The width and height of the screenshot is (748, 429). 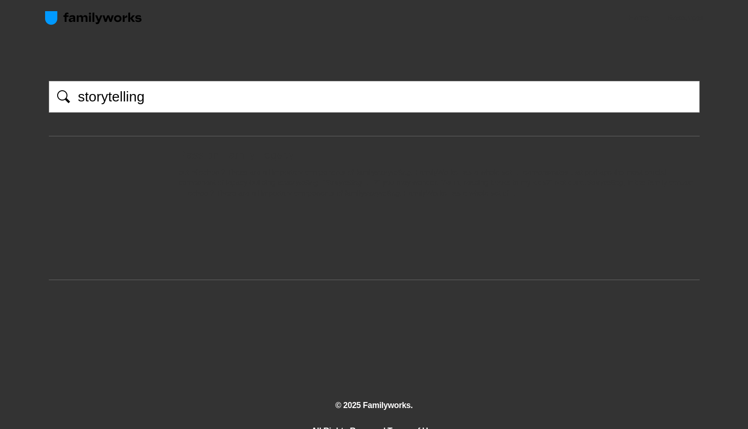 What do you see at coordinates (345, 172) in the screenshot?
I see `span: out of school? These are all important components of family . FamilyWorks has a whole set` at bounding box center [345, 172].